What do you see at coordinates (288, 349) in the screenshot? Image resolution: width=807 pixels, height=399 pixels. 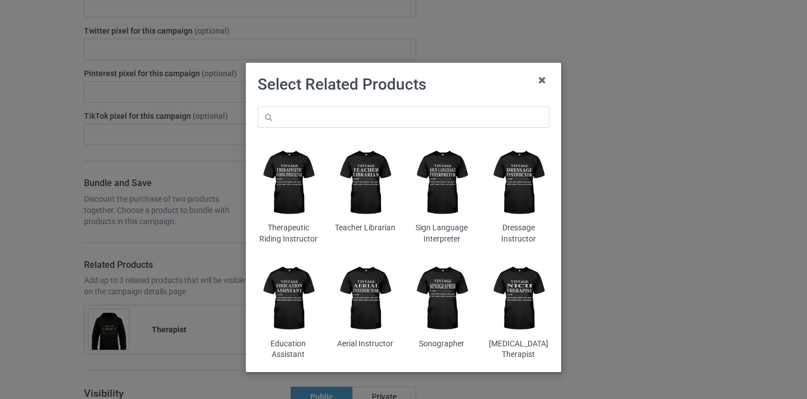 I see `div: Education Assistant` at bounding box center [288, 349].